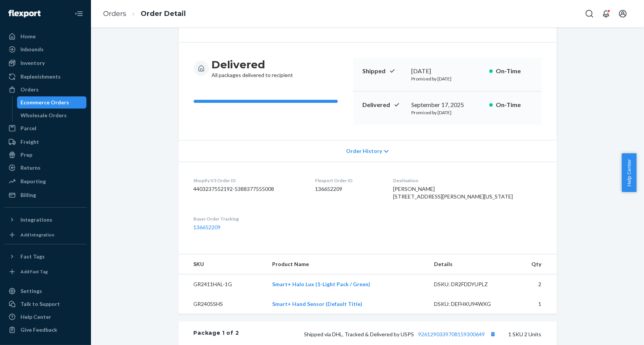  What do you see at coordinates (40, 304) in the screenshot?
I see `div: Talk to Support` at bounding box center [40, 304].